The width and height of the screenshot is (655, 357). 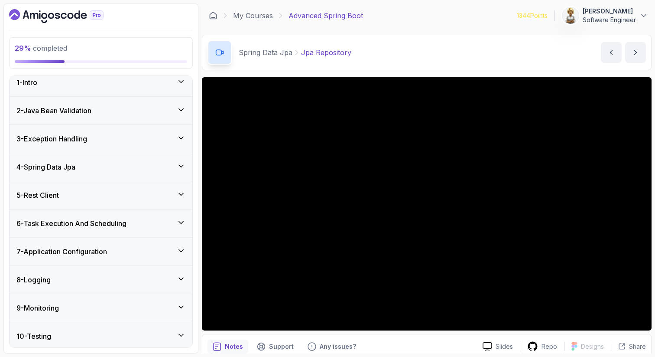 I want to click on button: 5-Rest Client, so click(x=101, y=195).